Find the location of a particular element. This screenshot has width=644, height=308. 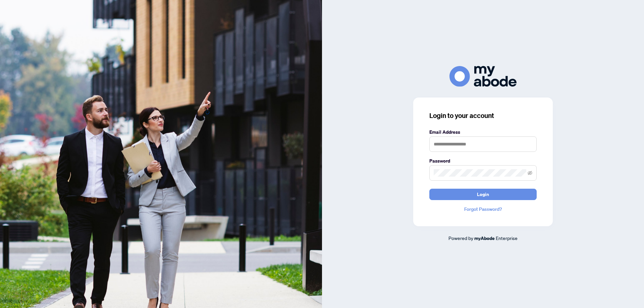

span: eye-invisible is located at coordinates (530, 173).